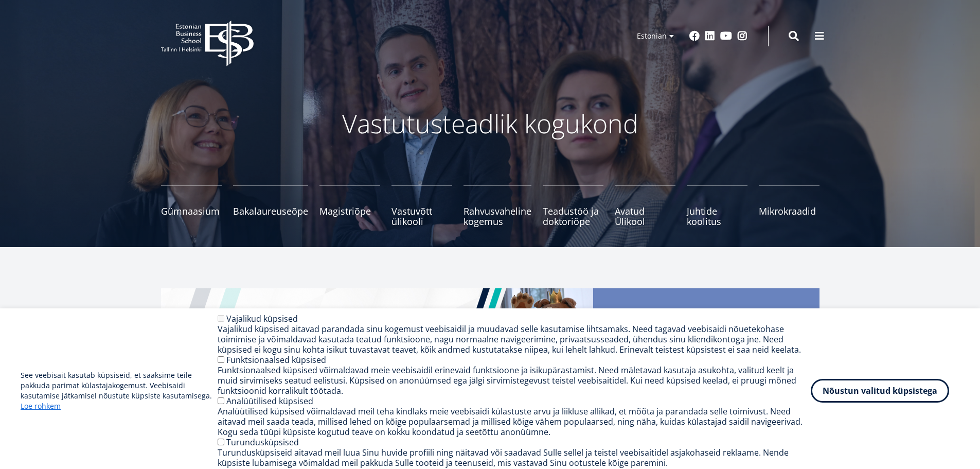  I want to click on span: Bakalaureuseõpe, so click(271, 211).